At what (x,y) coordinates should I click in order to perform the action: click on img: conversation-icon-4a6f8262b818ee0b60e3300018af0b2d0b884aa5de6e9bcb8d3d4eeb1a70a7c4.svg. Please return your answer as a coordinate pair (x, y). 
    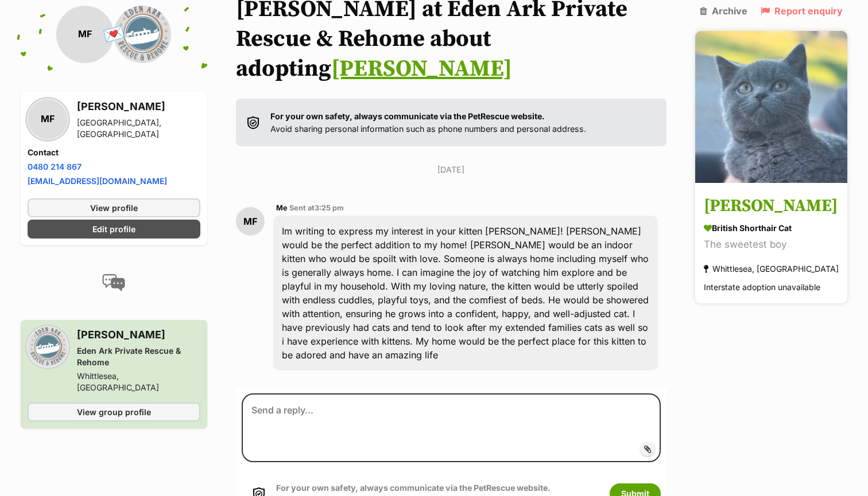
    Looking at the image, I should click on (114, 283).